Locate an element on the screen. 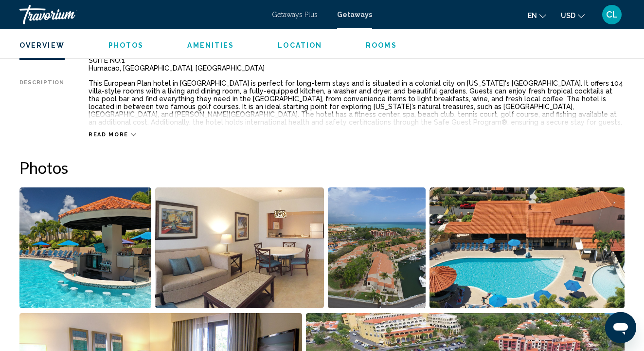 This screenshot has height=351, width=644. span: Read more is located at coordinates (109, 134).